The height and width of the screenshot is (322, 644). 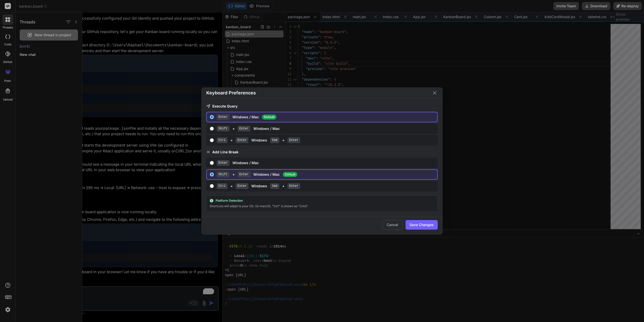 What do you see at coordinates (212, 163) in the screenshot?
I see `input: EnterWindows / Mac` at bounding box center [212, 163].